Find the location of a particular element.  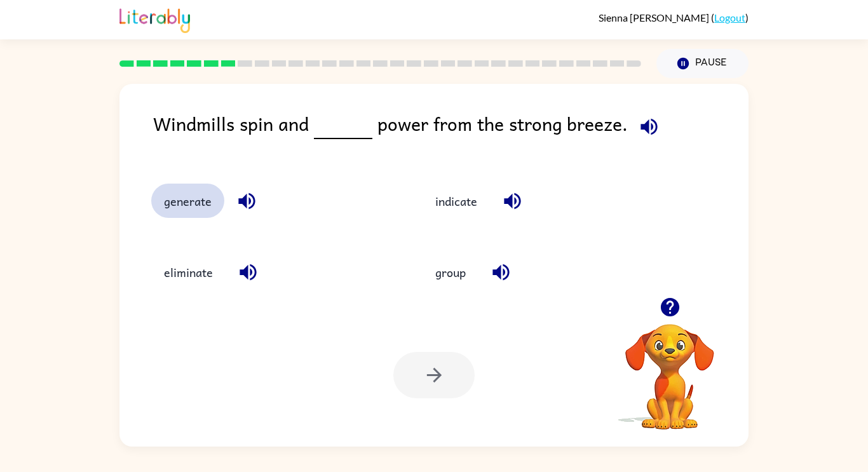

video: Your browser must support playing .mp4 files to use Literably. Please try using another browser. is located at coordinates (670, 367).